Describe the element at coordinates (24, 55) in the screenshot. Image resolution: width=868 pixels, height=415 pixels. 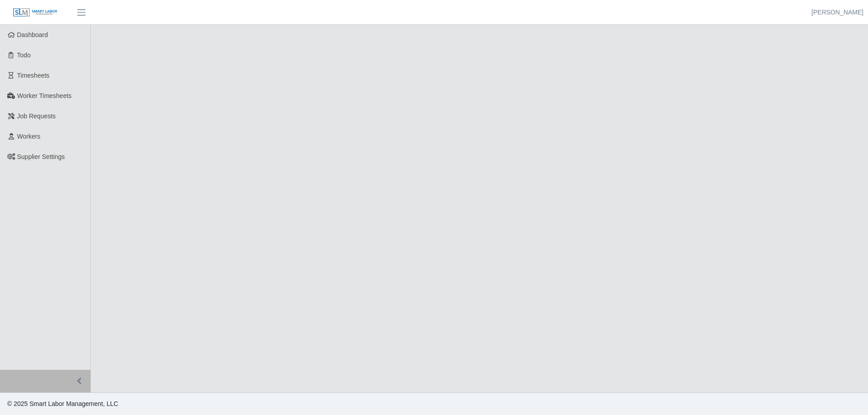
I see `span: Todo` at that location.